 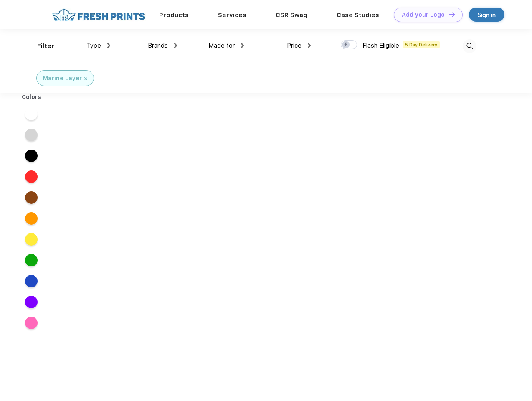 What do you see at coordinates (93, 46) in the screenshot?
I see `span: Type` at bounding box center [93, 46].